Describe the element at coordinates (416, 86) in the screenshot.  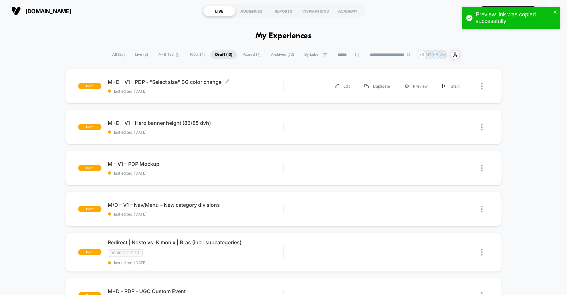
I see `div: Preview` at that location.